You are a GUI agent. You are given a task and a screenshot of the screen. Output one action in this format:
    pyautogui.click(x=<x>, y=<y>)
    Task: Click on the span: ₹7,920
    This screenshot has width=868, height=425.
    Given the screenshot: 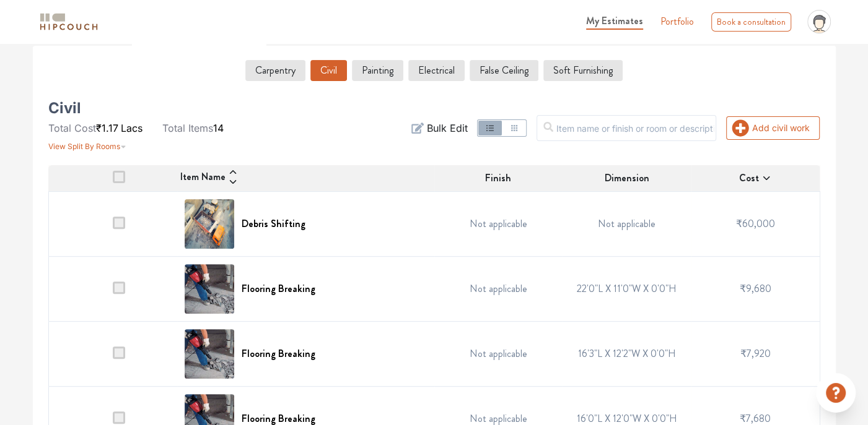 What is the action you would take?
    pyautogui.click(x=755, y=353)
    